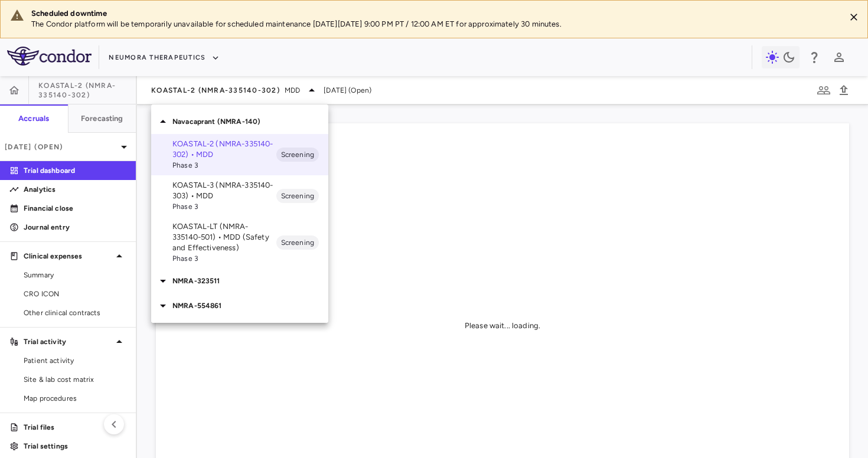 The width and height of the screenshot is (868, 458). Describe the element at coordinates (240, 306) in the screenshot. I see `div: NMRA-554861` at that location.